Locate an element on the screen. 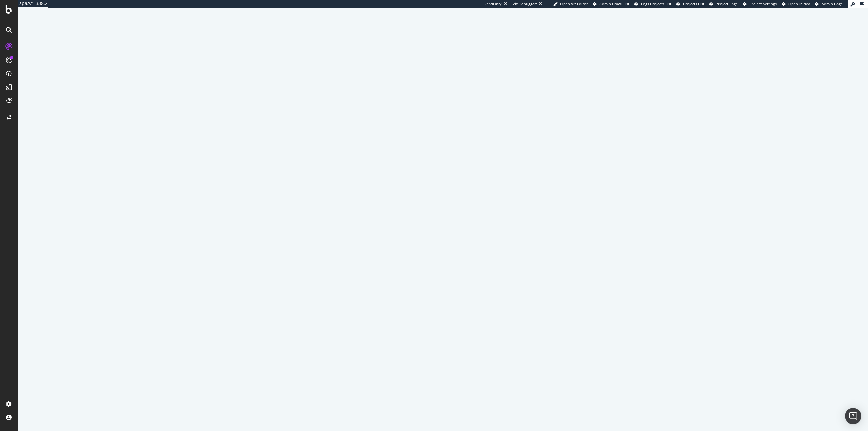 The width and height of the screenshot is (868, 431). a: Admin Page is located at coordinates (829, 4).